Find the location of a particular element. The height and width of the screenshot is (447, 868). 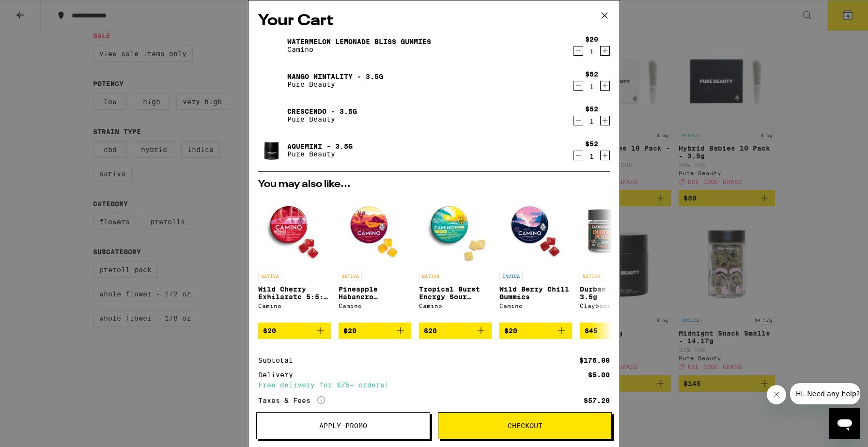

p: Wild Berry Chill Gummies is located at coordinates (535, 293).